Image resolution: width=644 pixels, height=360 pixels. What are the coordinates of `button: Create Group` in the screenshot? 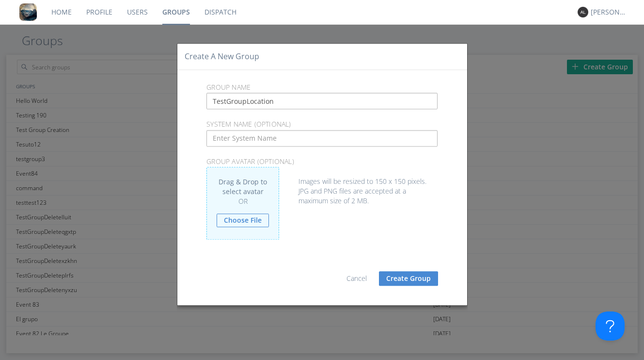 It's located at (409, 278).